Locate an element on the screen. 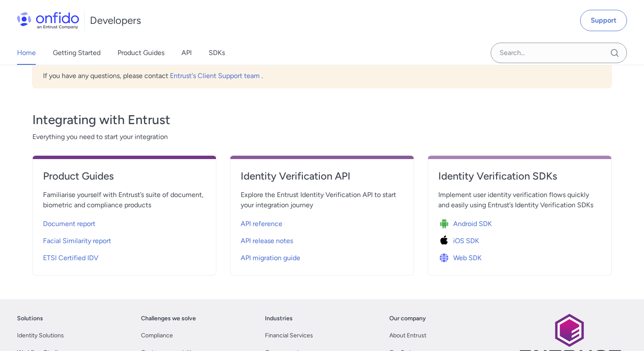 This screenshot has height=351, width=644. span: Web SDK is located at coordinates (467, 258).